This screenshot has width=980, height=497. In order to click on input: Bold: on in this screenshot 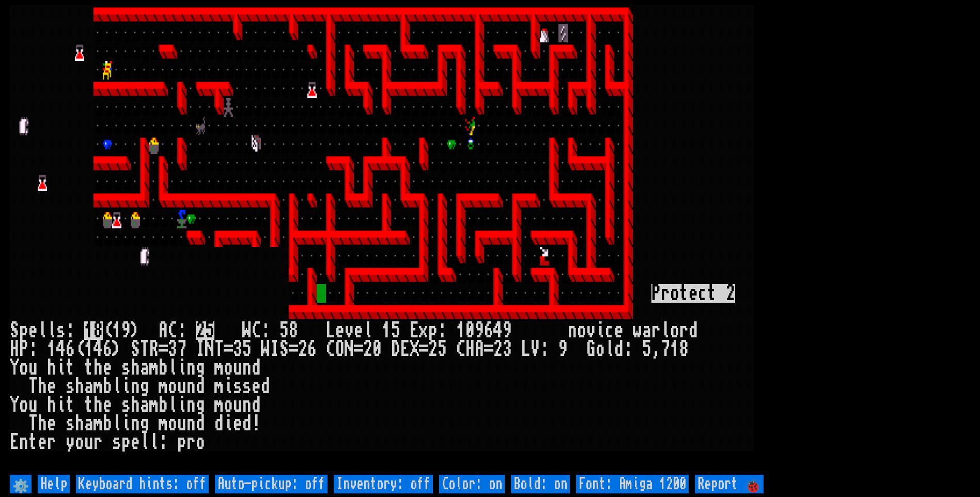, I will do `click(541, 484)`.